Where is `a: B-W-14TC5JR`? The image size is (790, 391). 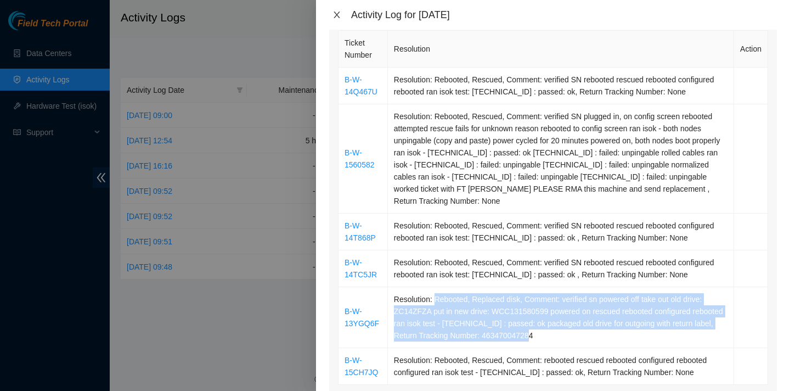
a: B-W-14TC5JR is located at coordinates (361, 268).